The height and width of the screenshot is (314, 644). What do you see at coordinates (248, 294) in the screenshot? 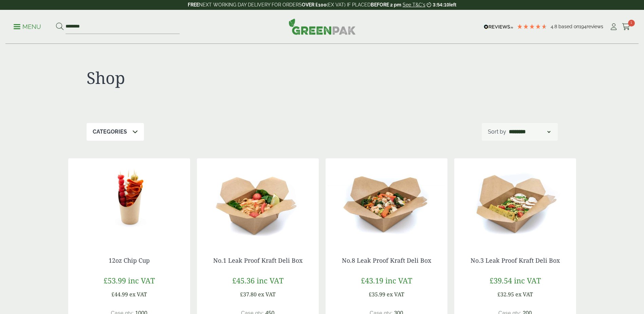
I see `span: £37.80` at bounding box center [248, 294].